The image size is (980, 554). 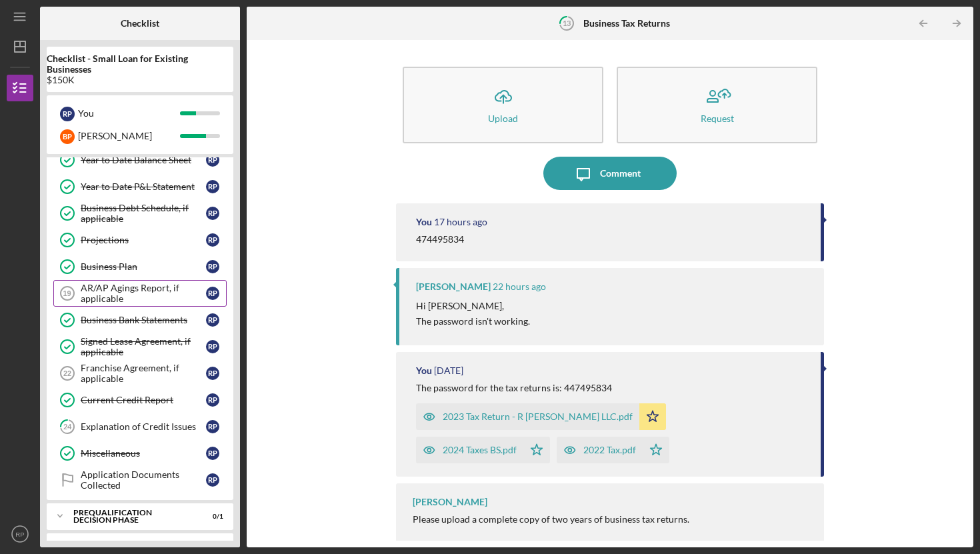 What do you see at coordinates (140, 294) in the screenshot?
I see `a: 19AR/AP Agings Report, if applicableRP` at bounding box center [140, 294].